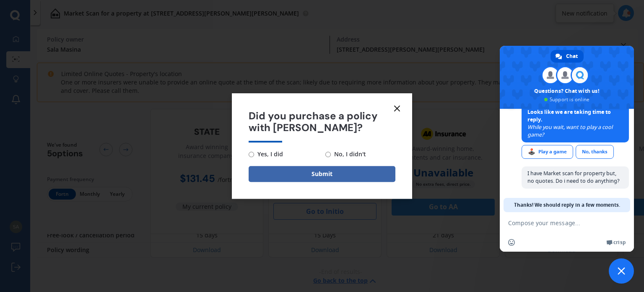  Describe the element at coordinates (349, 154) in the screenshot. I see `span: No, I didn't` at that location.